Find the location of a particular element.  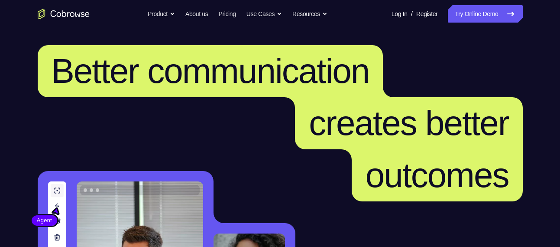

a: Pricing is located at coordinates (227, 14).